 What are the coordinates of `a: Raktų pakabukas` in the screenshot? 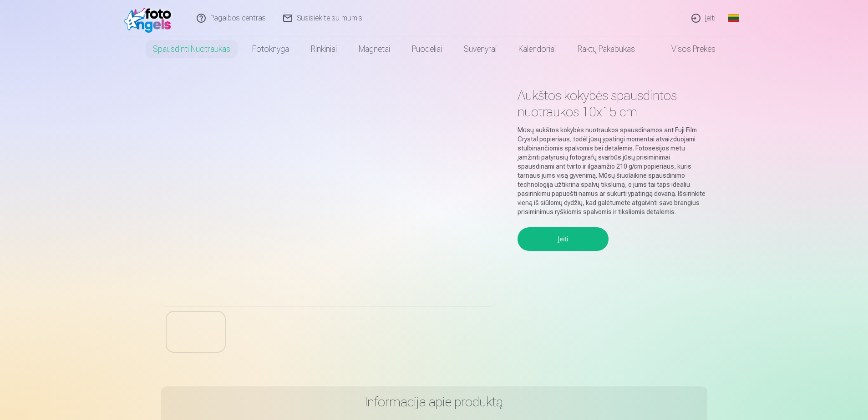 It's located at (606, 49).